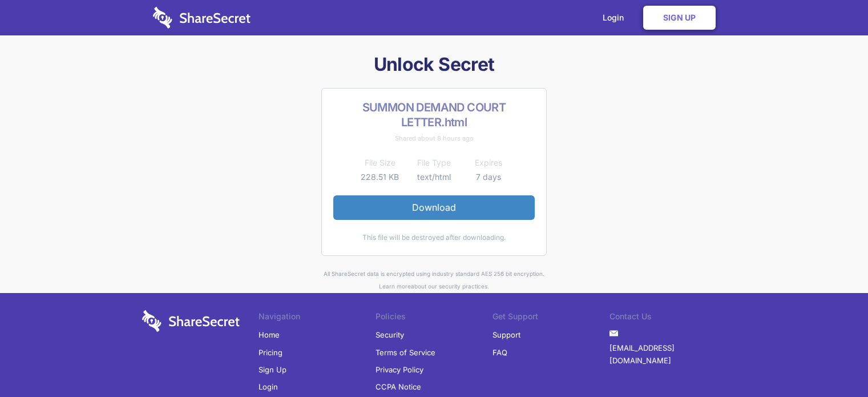 This screenshot has width=868, height=397. Describe the element at coordinates (269, 335) in the screenshot. I see `a: Home` at that location.